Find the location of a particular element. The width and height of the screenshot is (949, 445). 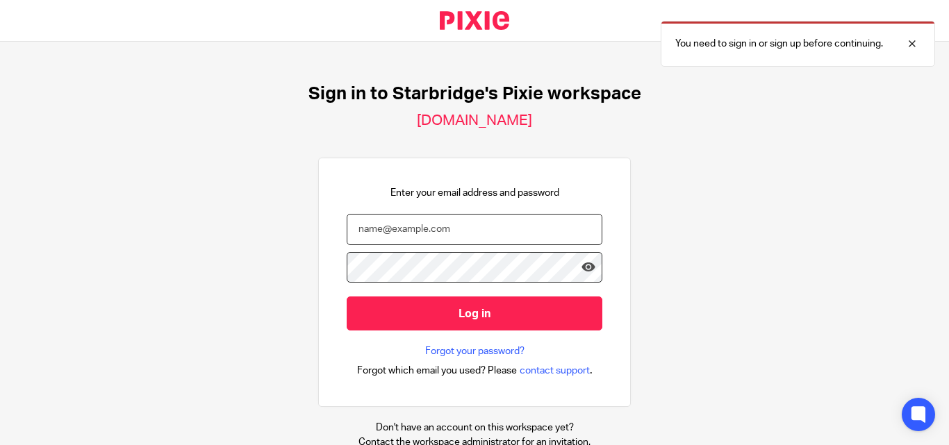

h1: Sign in to Starbridge's Pixie workspace is located at coordinates (475, 94).